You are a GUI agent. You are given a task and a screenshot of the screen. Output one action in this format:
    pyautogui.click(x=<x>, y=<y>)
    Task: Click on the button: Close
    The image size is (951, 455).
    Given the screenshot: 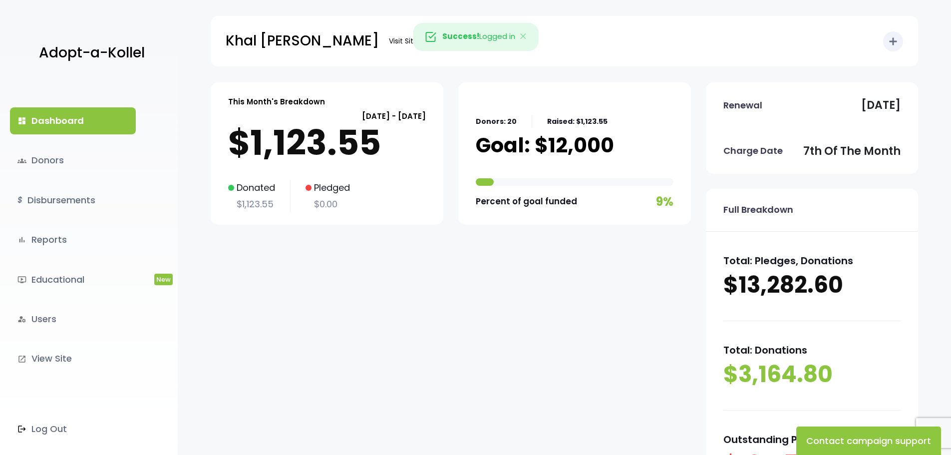 What is the action you would take?
    pyautogui.click(x=524, y=37)
    